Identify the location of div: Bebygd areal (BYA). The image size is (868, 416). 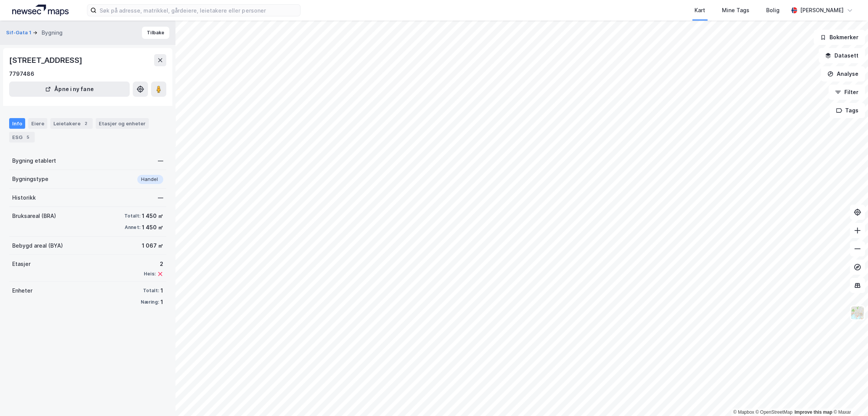
(37, 245).